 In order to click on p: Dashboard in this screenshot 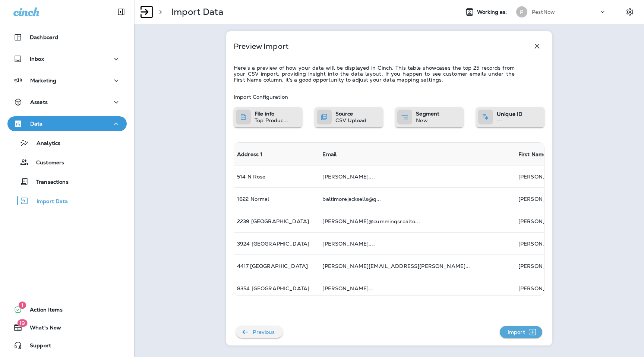, I will do `click(44, 37)`.